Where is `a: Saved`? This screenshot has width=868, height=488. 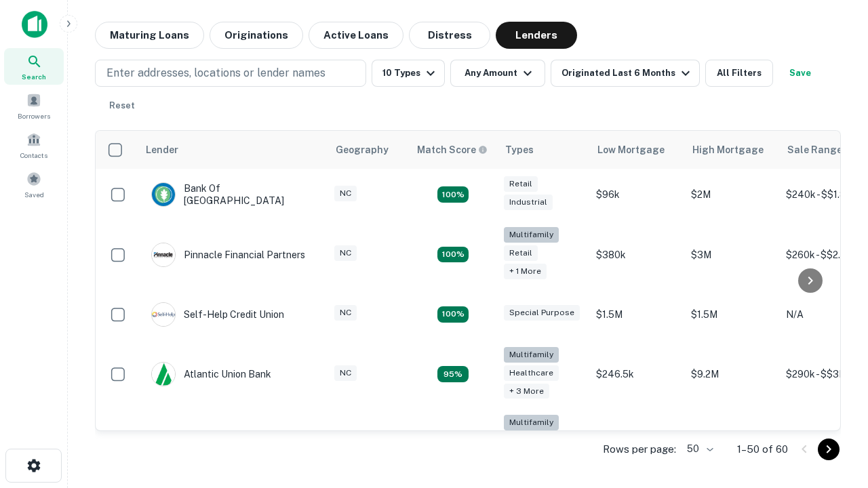
a: Saved is located at coordinates (34, 184).